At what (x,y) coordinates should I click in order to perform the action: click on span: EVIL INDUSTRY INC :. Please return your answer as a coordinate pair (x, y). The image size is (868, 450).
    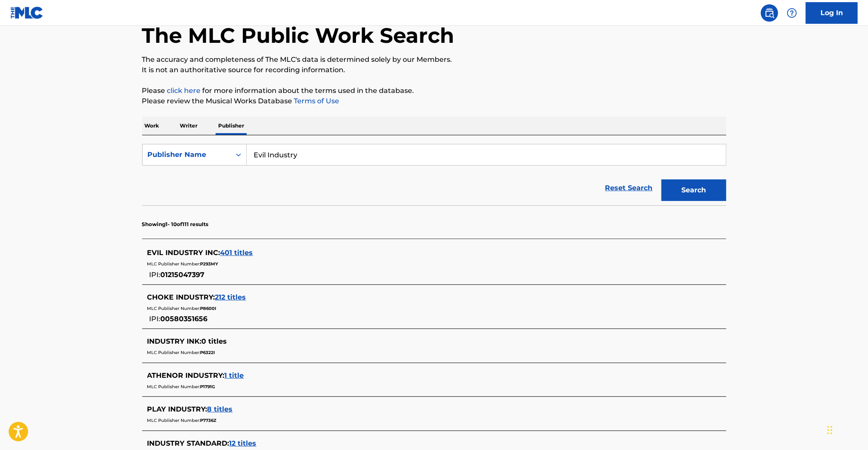
    Looking at the image, I should click on (184, 252).